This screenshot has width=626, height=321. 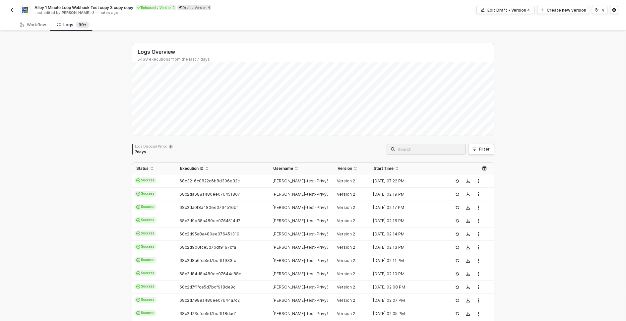 What do you see at coordinates (82, 25) in the screenshot?
I see `sup: 5438` at bounding box center [82, 25].